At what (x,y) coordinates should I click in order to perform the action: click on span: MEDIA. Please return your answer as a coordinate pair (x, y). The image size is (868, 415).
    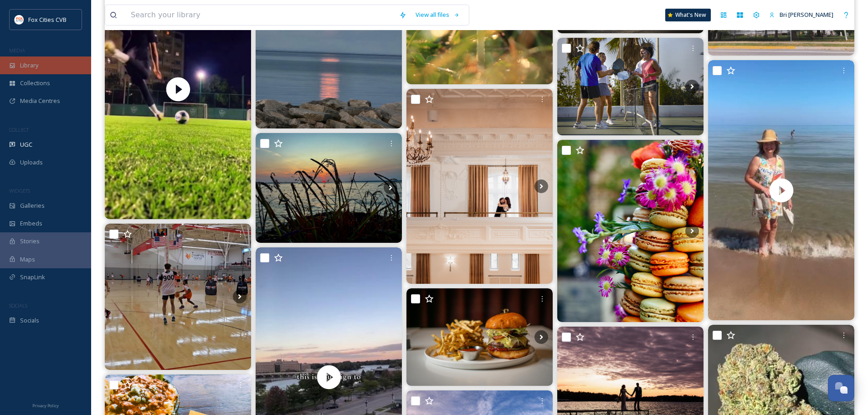
    Looking at the image, I should click on (17, 50).